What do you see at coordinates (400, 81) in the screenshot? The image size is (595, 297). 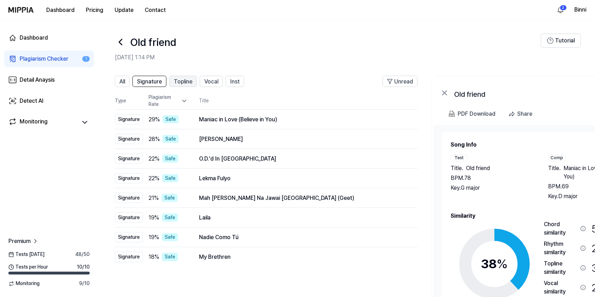 I see `button: Unread` at bounding box center [400, 81].